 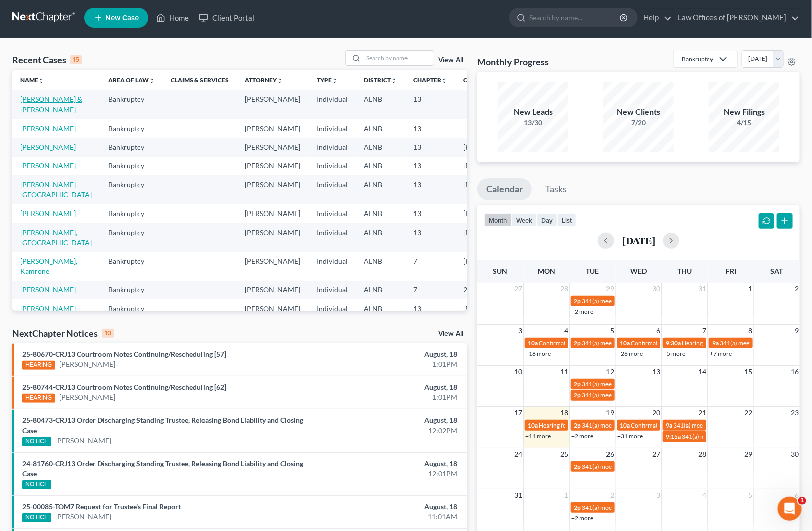 What do you see at coordinates (751, 496) in the screenshot?
I see `span: 5` at bounding box center [751, 496].